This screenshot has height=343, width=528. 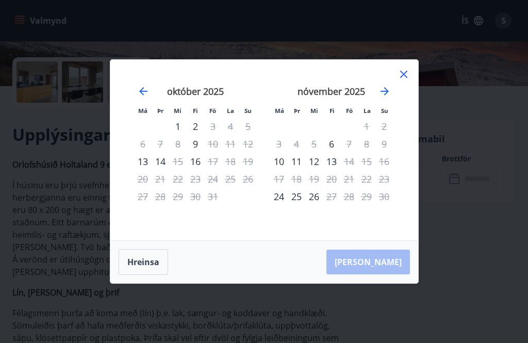 I want to click on td: Not available. mánudagur, 27. október 2025, so click(x=143, y=197).